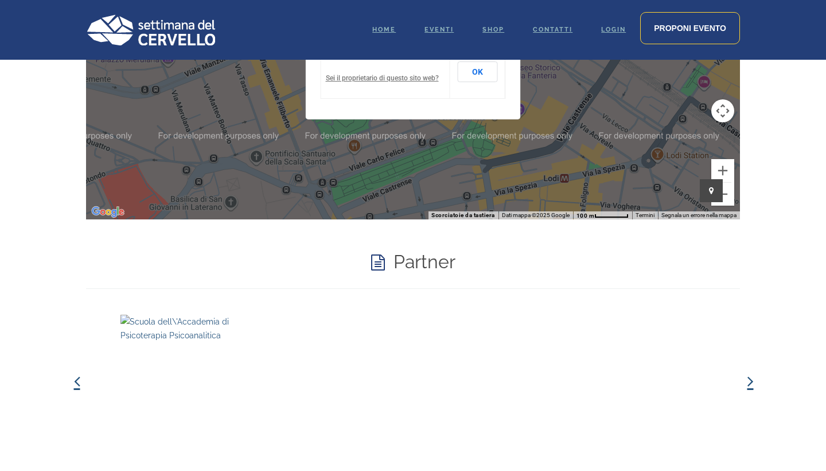 The width and height of the screenshot is (826, 471). What do you see at coordinates (187, 381) in the screenshot?
I see `img: Scuola dell\'Accademia di Psicoterapia Psicoanalitica` at bounding box center [187, 381].